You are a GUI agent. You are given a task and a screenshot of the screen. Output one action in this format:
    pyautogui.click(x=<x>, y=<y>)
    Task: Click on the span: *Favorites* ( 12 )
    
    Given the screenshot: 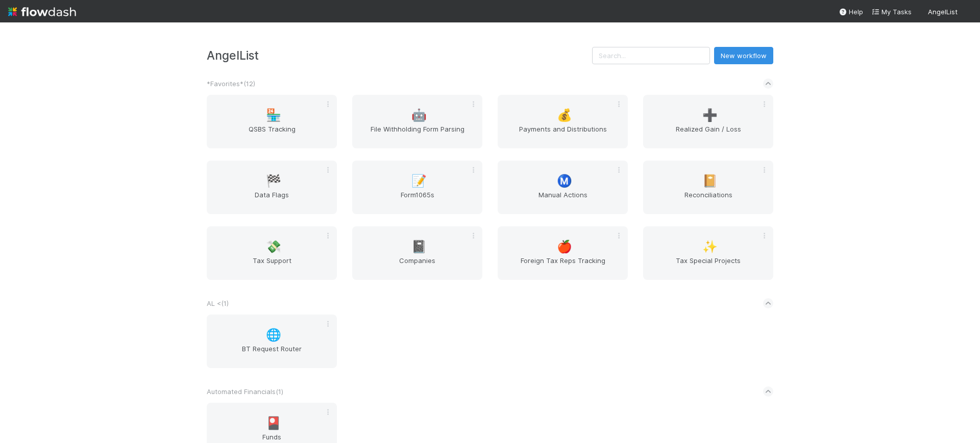 What is the action you would take?
    pyautogui.click(x=231, y=84)
    